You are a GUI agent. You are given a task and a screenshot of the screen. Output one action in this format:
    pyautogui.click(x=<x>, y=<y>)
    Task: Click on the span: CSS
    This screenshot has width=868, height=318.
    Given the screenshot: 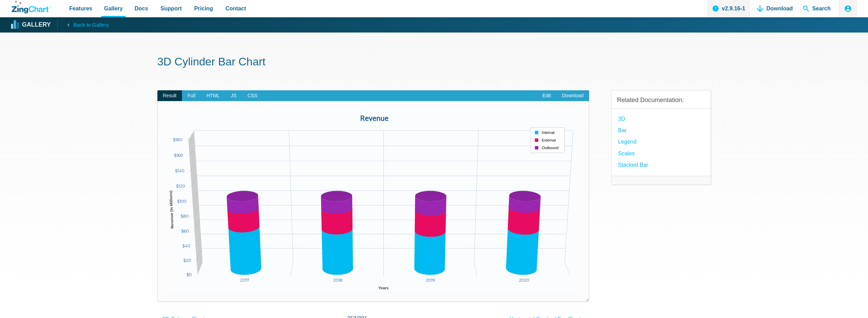 What is the action you would take?
    pyautogui.click(x=252, y=96)
    